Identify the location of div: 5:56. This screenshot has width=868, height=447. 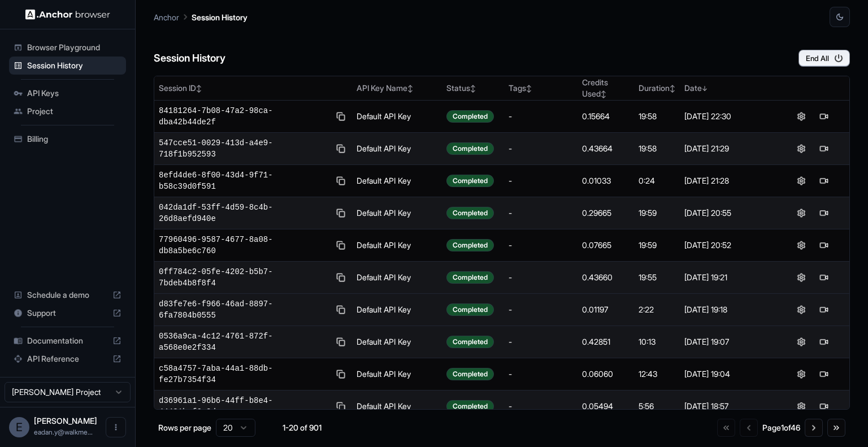
(657, 407).